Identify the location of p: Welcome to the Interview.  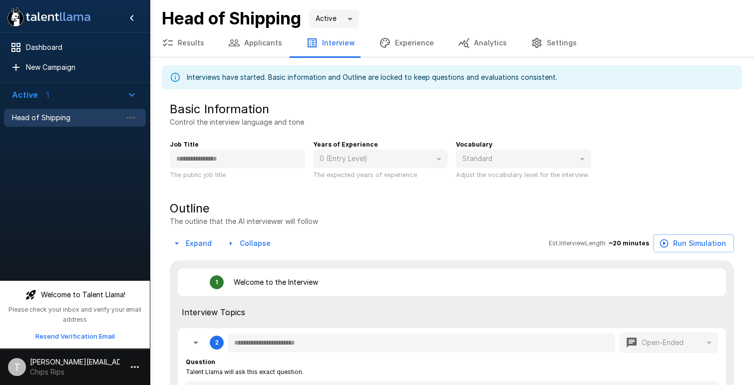
(276, 283).